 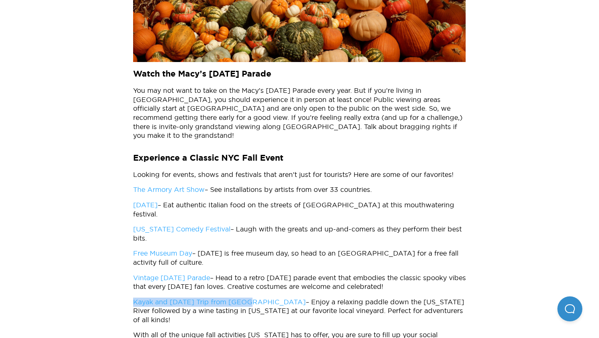 I want to click on a: The Armory Art Show, so click(x=169, y=189).